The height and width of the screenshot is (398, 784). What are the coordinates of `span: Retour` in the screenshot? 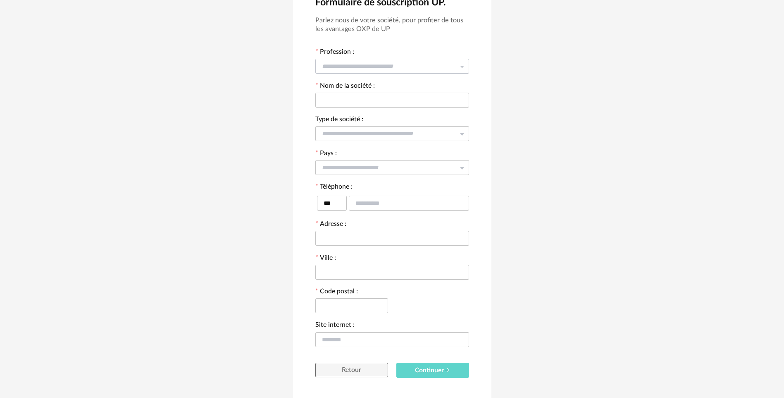 It's located at (351, 370).